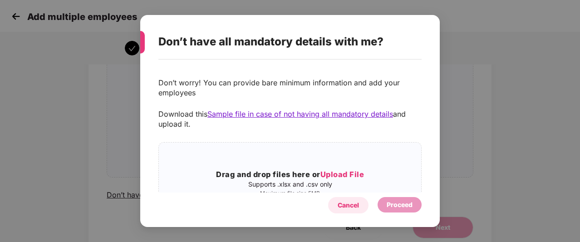 This screenshot has width=580, height=242. Describe the element at coordinates (290, 183) in the screenshot. I see `span: Drag and drop files here orUpload FileSupports .xlsx and .csv onlyMaximum file size 5MB` at that location.